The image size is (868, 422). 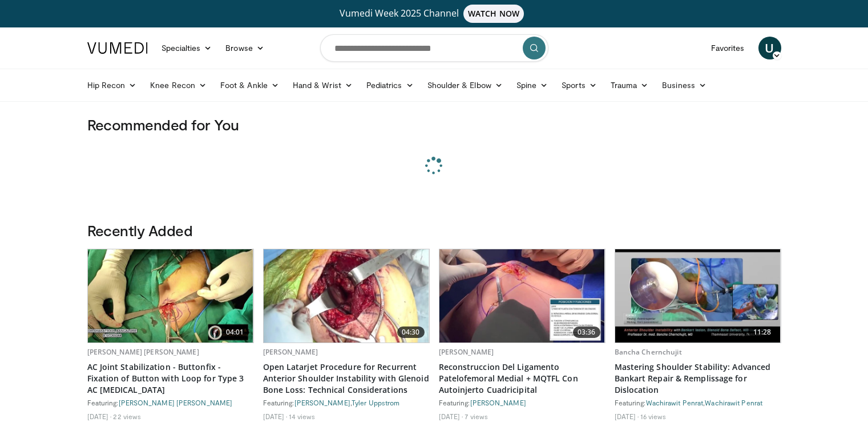 I want to click on img: VuMedi Logo, so click(x=117, y=48).